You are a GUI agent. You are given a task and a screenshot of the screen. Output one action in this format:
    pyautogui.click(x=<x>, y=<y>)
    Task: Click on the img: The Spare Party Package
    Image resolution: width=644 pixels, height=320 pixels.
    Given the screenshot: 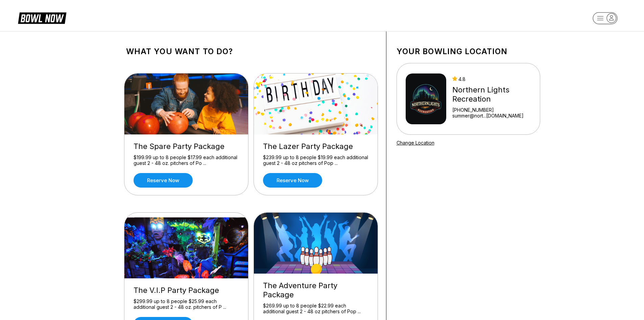 What is the action you would take?
    pyautogui.click(x=187, y=104)
    